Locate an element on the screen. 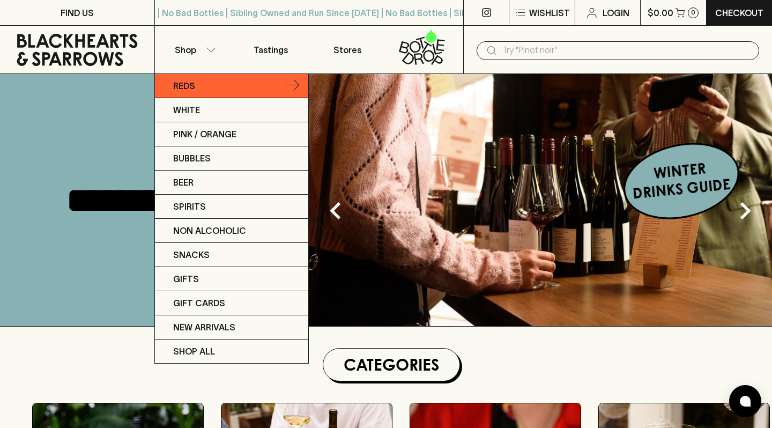 Image resolution: width=772 pixels, height=428 pixels. p: Bubbles is located at coordinates (192, 158).